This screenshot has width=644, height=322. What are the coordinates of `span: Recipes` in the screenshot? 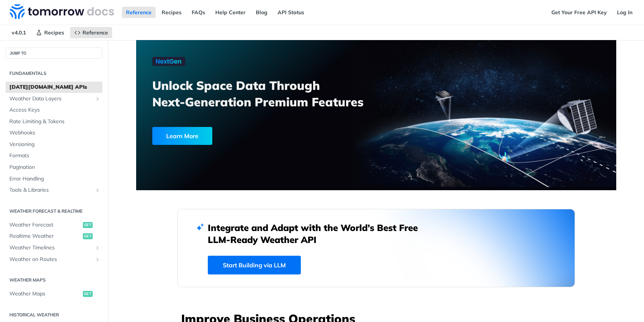 It's located at (54, 33).